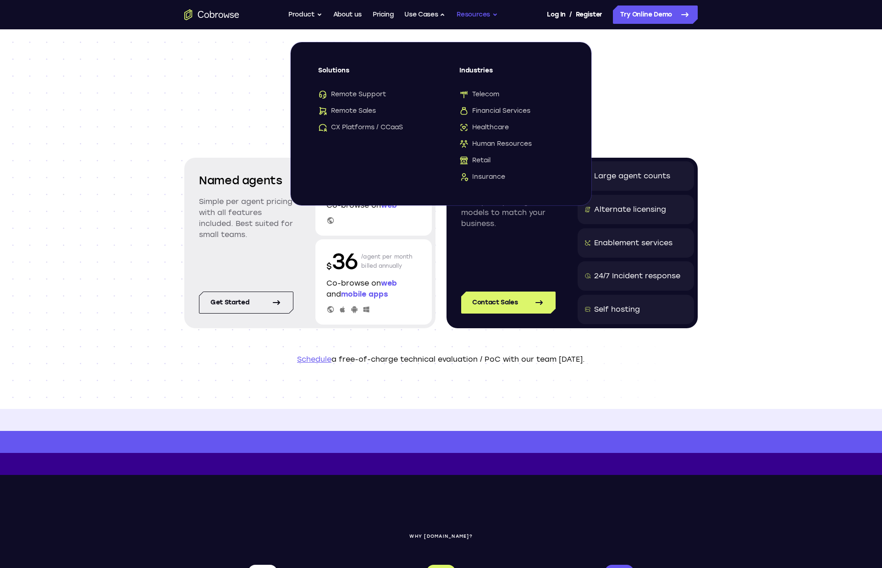 This screenshot has width=882, height=568. Describe the element at coordinates (370, 94) in the screenshot. I see `a: Remote SupportRemote Support` at that location.